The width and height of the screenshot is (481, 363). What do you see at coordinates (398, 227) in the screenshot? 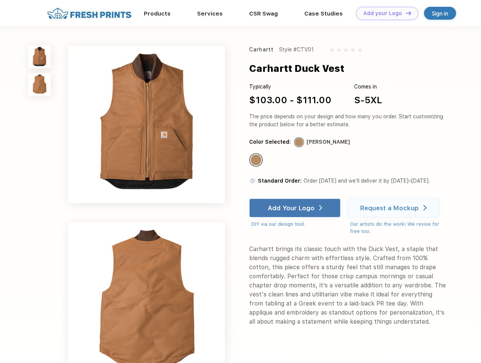
I see `div: Our artists do the work! We revise for free too.` at bounding box center [398, 227].